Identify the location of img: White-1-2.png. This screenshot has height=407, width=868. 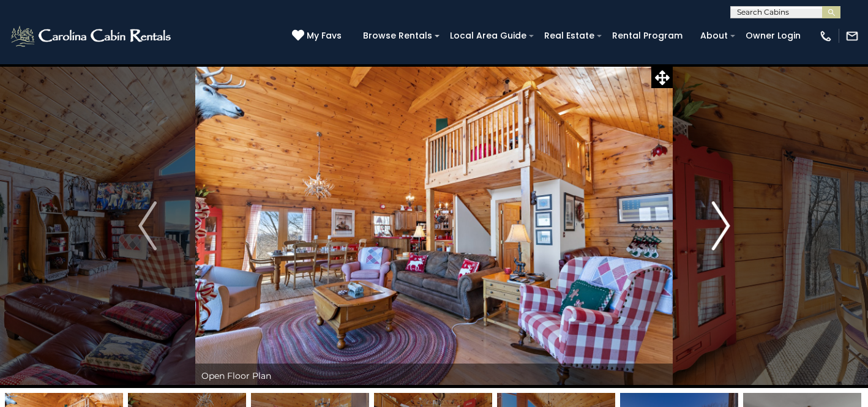
(92, 36).